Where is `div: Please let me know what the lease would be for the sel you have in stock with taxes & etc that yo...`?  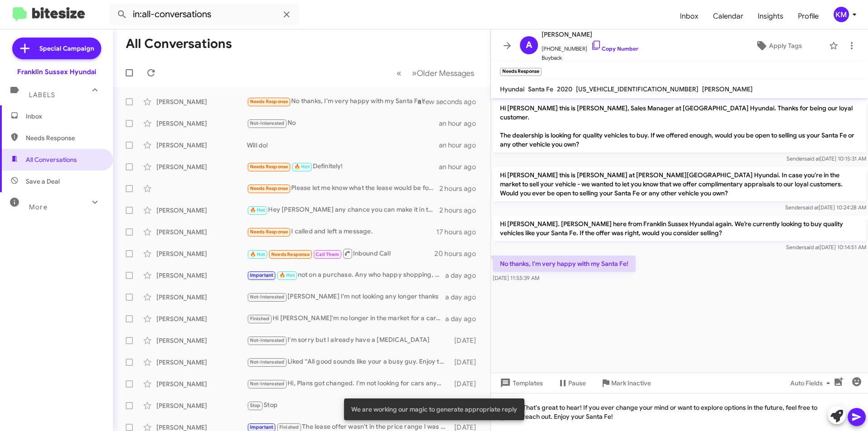 div: Please let me know what the lease would be for the sel you have in stock with taxes & etc that yo... is located at coordinates (343, 188).